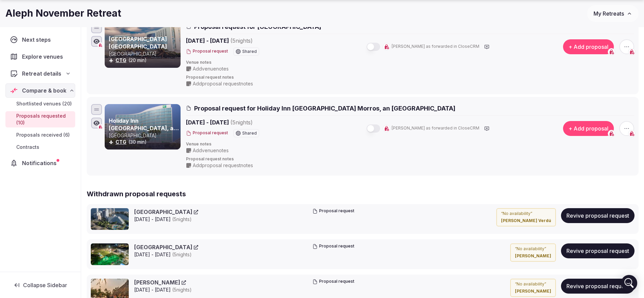  What do you see at coordinates (40, 57) in the screenshot?
I see `a: Explore venues` at bounding box center [40, 57].